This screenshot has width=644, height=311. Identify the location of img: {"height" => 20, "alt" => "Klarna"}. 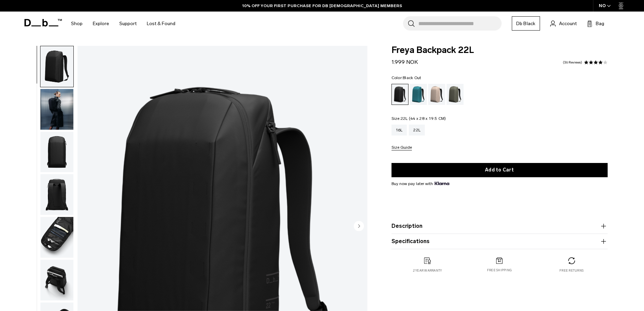
(441, 183).